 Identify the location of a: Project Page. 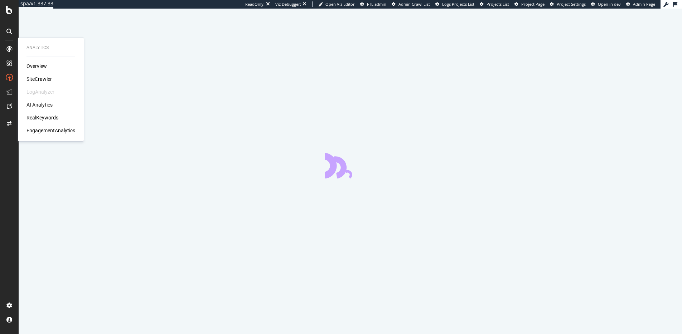
(529, 4).